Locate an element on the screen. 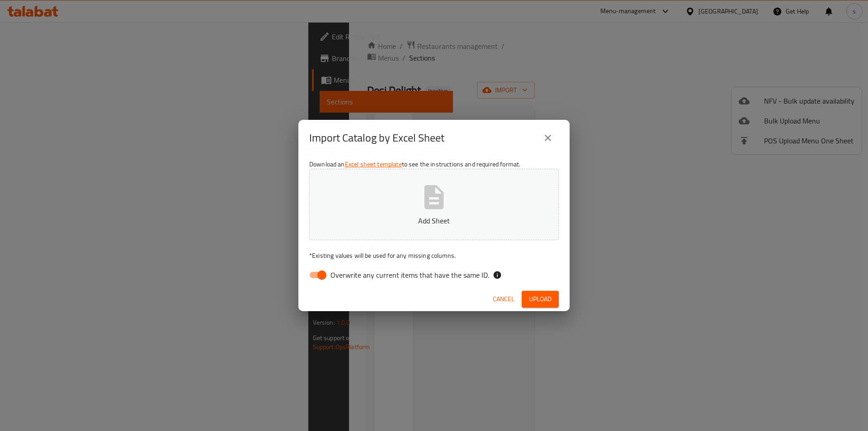 This screenshot has width=868, height=431. button: close is located at coordinates (548, 139).